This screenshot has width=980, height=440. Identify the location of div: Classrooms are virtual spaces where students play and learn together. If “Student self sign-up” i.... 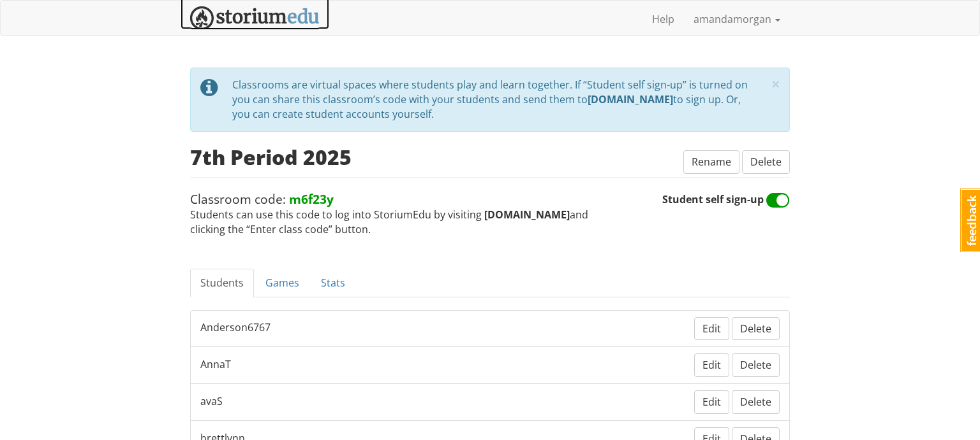
(499, 99).